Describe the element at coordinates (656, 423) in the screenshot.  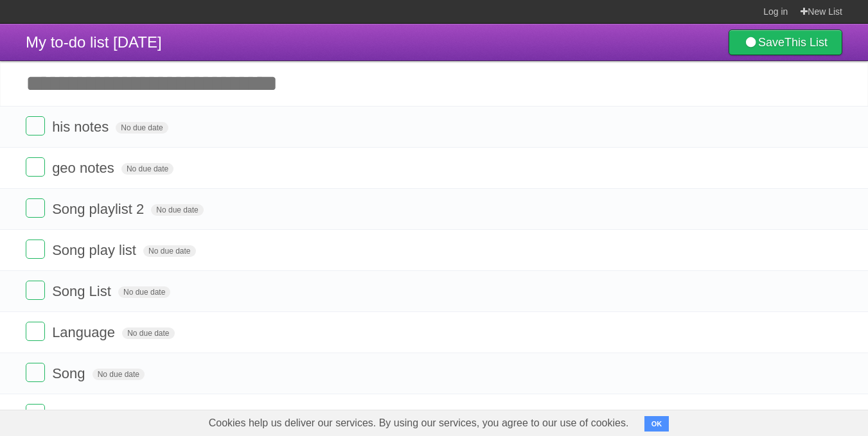
I see `button: OK` at that location.